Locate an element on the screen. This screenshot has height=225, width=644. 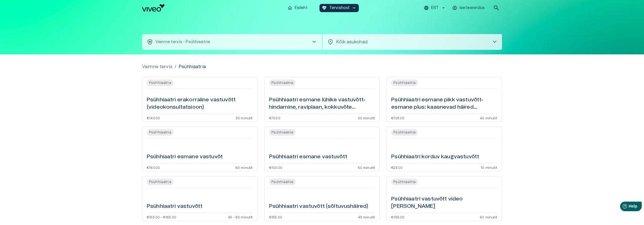
p: €160.00 is located at coordinates (153, 167).